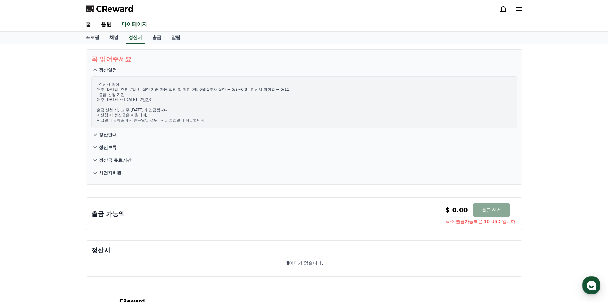 The image size is (608, 302). What do you see at coordinates (157, 38) in the screenshot?
I see `a: 출금` at bounding box center [157, 38].